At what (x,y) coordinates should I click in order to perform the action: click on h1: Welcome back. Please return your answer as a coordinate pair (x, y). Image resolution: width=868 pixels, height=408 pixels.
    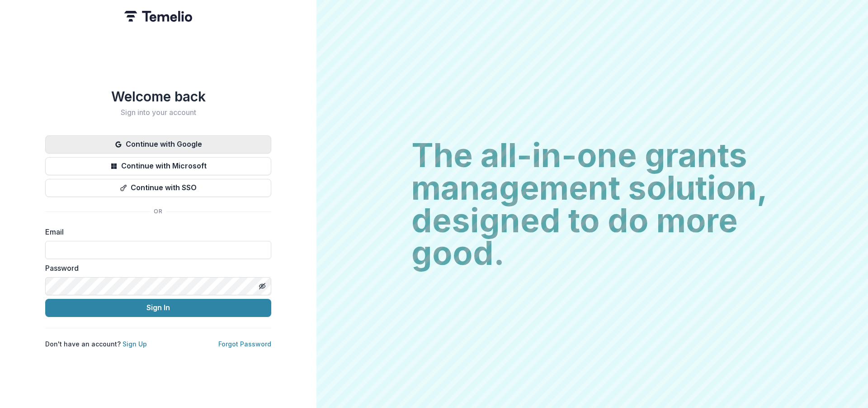
    Looking at the image, I should click on (159, 96).